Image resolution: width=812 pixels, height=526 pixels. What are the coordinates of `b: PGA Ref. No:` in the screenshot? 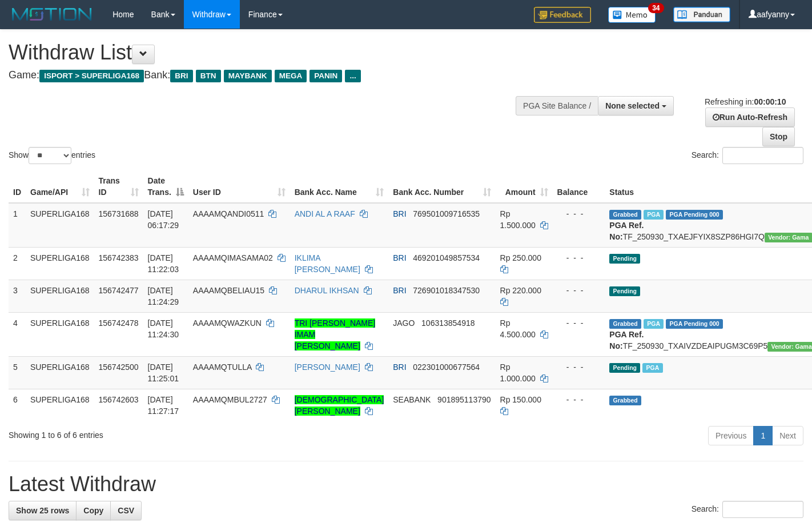 It's located at (626, 340).